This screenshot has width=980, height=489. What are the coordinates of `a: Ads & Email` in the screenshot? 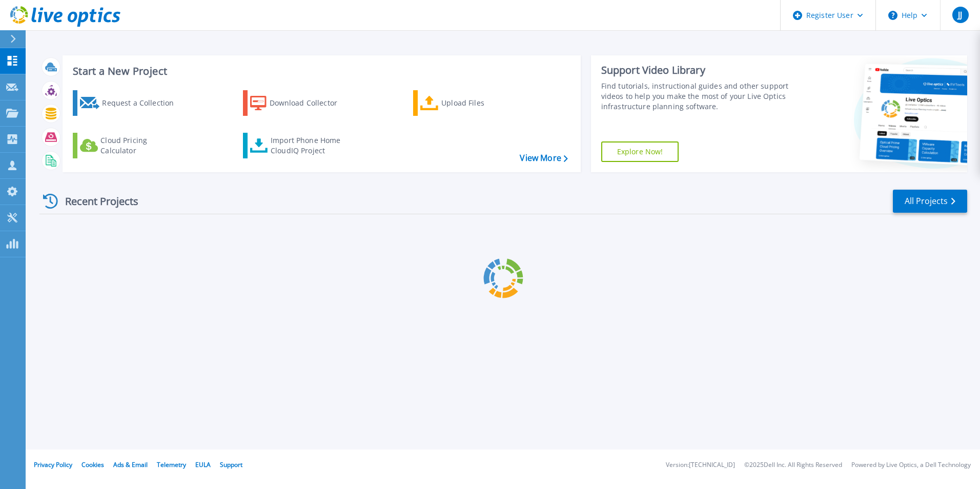 It's located at (130, 464).